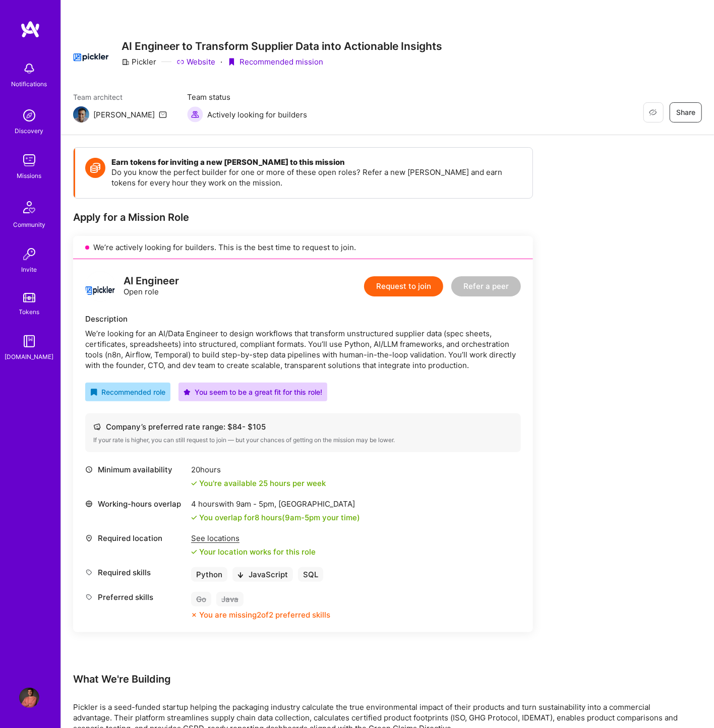 The height and width of the screenshot is (728, 714). What do you see at coordinates (135, 597) in the screenshot?
I see `div: Preferred skills` at bounding box center [135, 597].